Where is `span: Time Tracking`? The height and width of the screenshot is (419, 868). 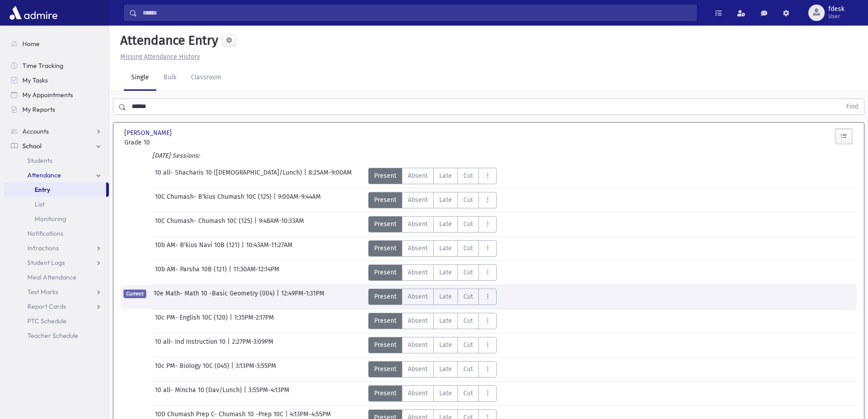
span: Time Tracking is located at coordinates (43, 66).